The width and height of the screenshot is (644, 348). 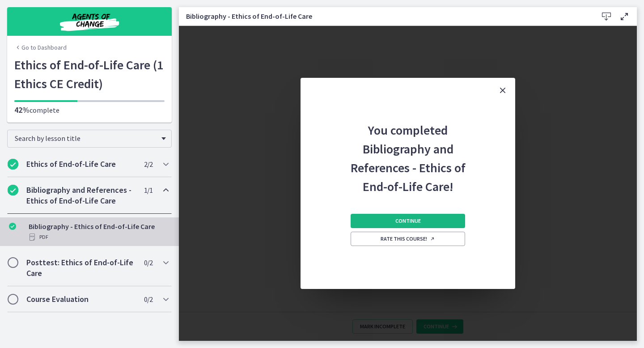 I want to click on button: Close, so click(x=503, y=90).